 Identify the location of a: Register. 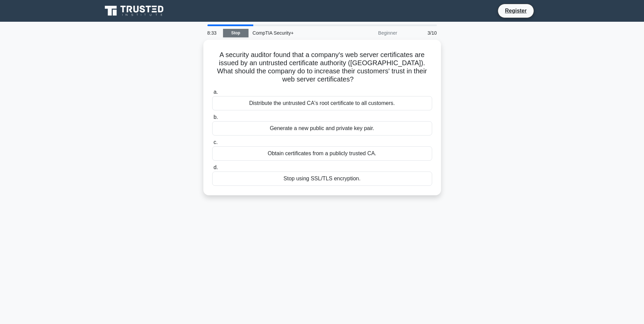
(516, 10).